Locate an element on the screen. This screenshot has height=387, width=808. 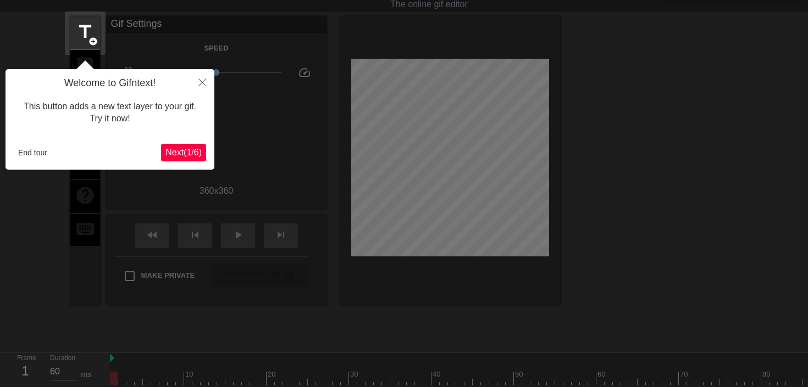
h4: Welcome to Gifntext! is located at coordinates (110, 84).